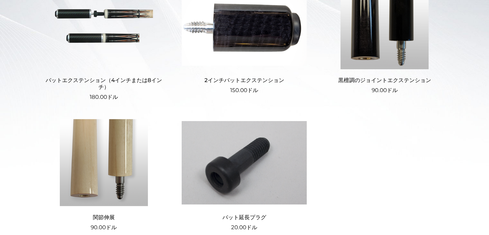 The image size is (489, 235). I want to click on font: 関節伸展, so click(104, 217).